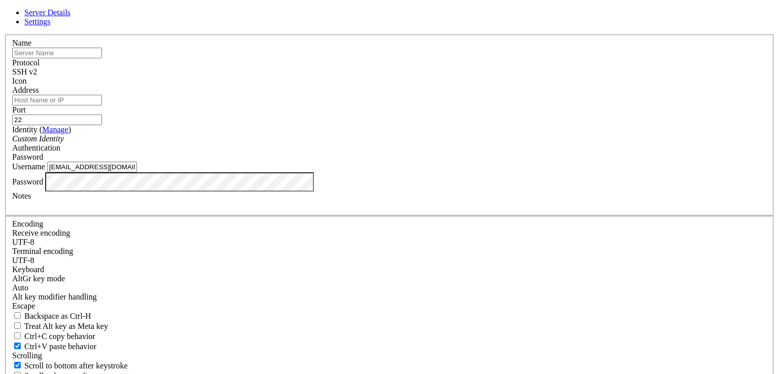 This screenshot has height=374, width=779. Describe the element at coordinates (27, 157) in the screenshot. I see `span: Password` at that location.